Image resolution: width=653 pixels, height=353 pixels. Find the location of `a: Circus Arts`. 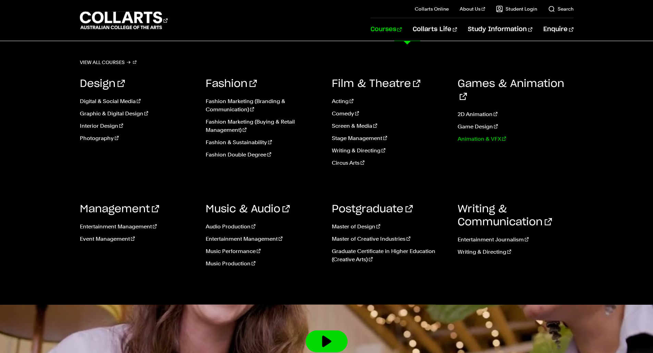

a: Circus Arts is located at coordinates (390, 163).